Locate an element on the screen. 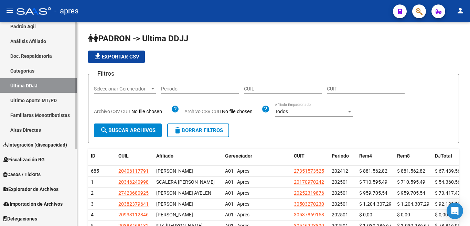 This screenshot has height=226, width=470. mat-icon: file_download is located at coordinates (98, 56).